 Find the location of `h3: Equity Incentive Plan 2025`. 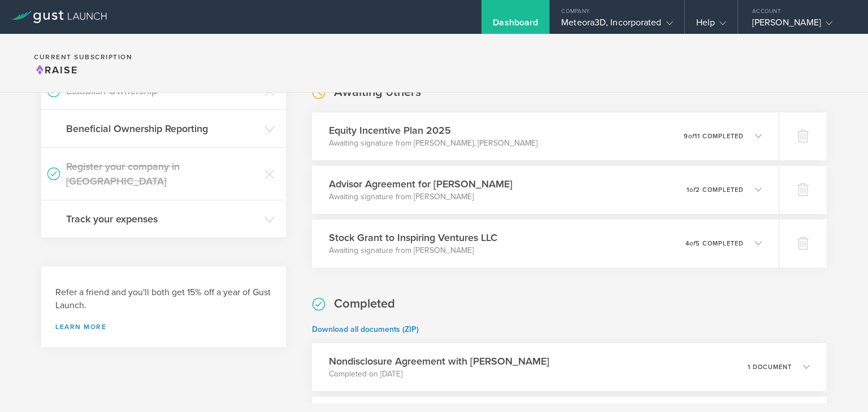

h3: Equity Incentive Plan 2025 is located at coordinates (433, 130).